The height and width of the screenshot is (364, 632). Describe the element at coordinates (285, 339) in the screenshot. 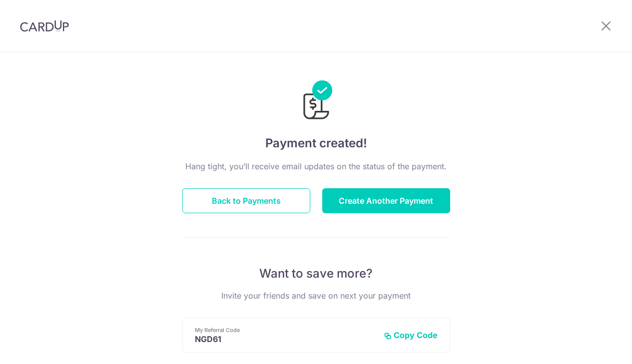

I see `p: NGD61` at that location.